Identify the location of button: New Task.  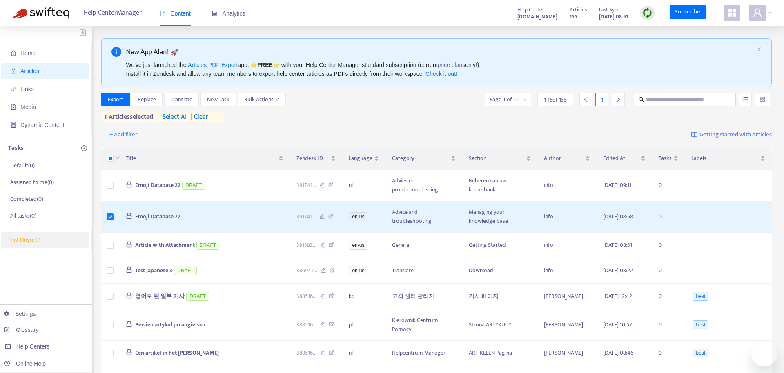
(218, 100).